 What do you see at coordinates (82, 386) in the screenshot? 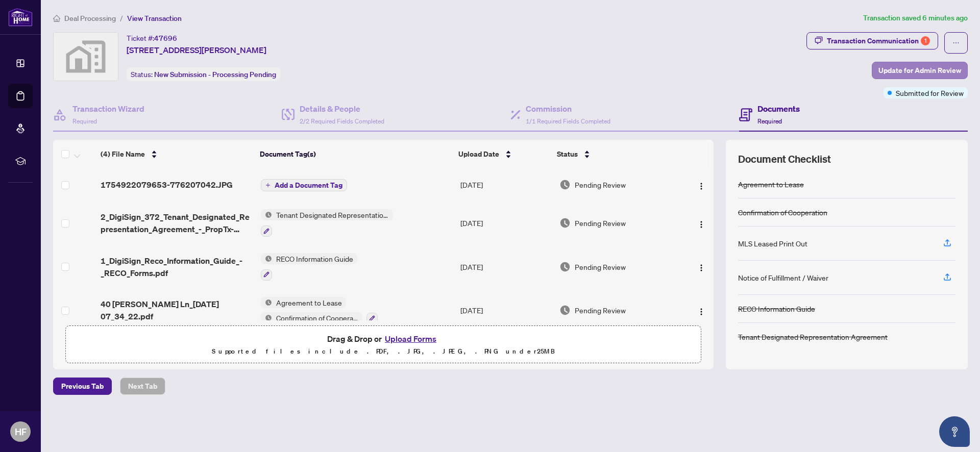
I see `span: Previous Tab` at bounding box center [82, 386].